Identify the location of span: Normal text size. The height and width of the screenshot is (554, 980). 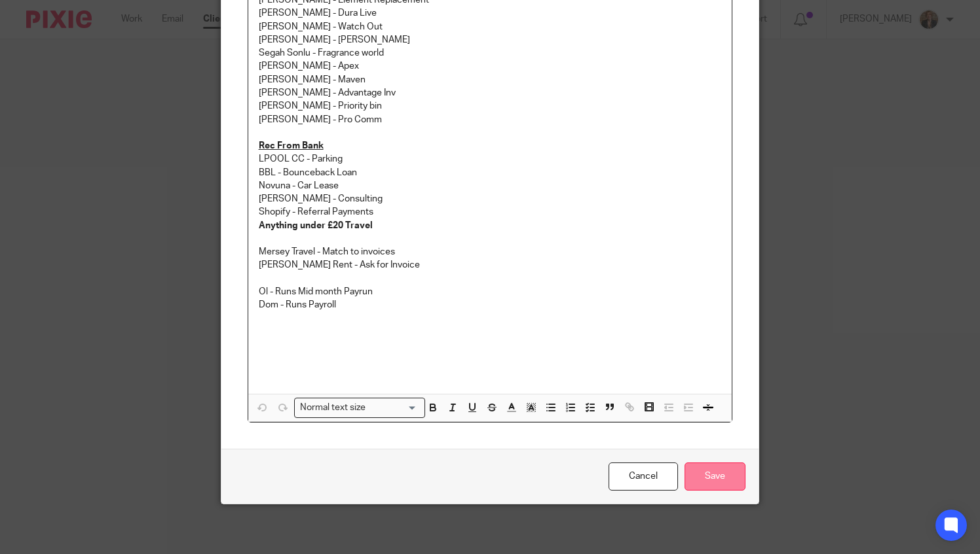
(333, 408).